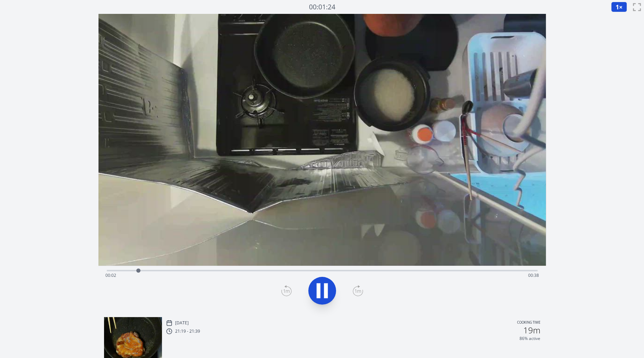 Image resolution: width=644 pixels, height=358 pixels. Describe the element at coordinates (529, 323) in the screenshot. I see `p: Cooking time` at that location.